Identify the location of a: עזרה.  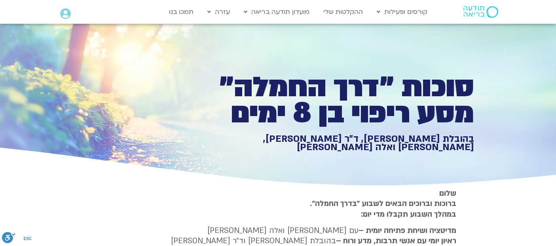
(218, 12).